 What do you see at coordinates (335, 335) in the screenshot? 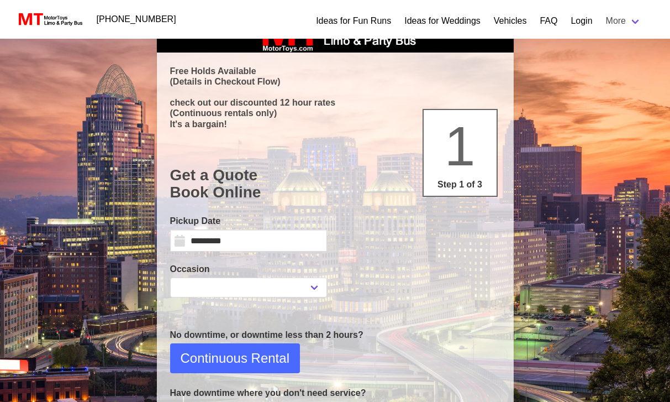
I see `p: No downtime, or downtime less than 2 hours?` at bounding box center [335, 335].